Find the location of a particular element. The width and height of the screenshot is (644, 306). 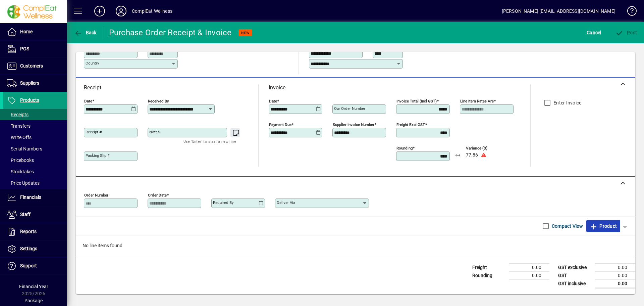

a: Serial Numbers is located at coordinates (35, 149).